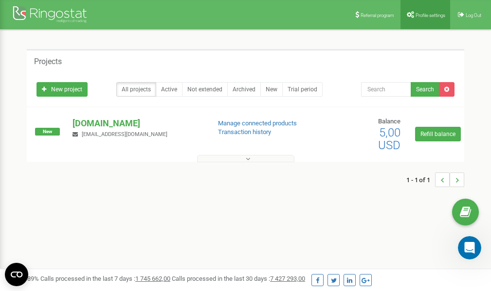  Describe the element at coordinates (257, 123) in the screenshot. I see `a: Manage connected products` at that location.